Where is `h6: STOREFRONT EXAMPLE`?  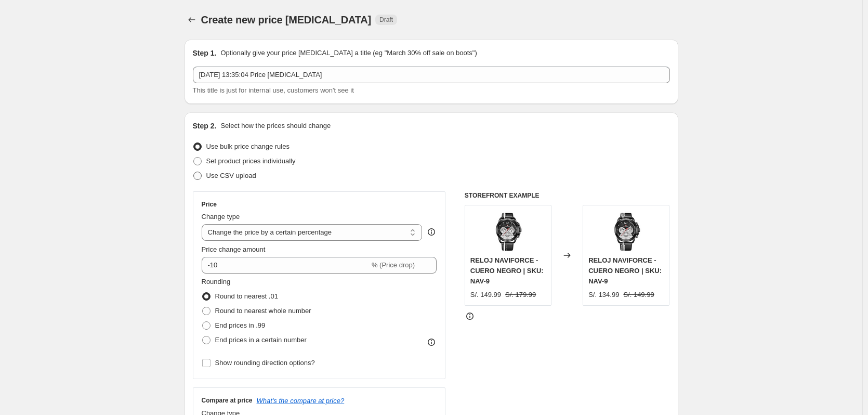
h6: STOREFRONT EXAMPLE is located at coordinates (567, 196).